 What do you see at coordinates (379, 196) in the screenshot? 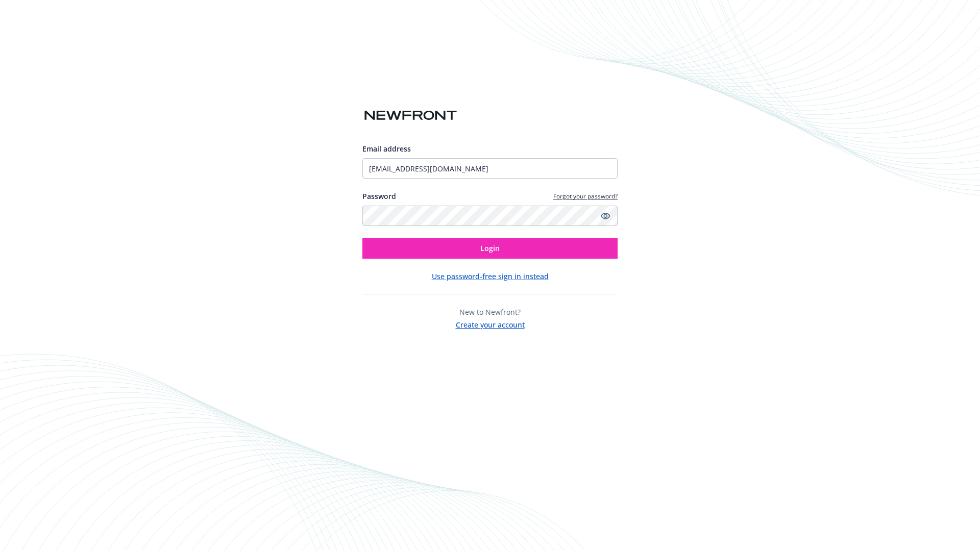
I see `label: Password` at bounding box center [379, 196].